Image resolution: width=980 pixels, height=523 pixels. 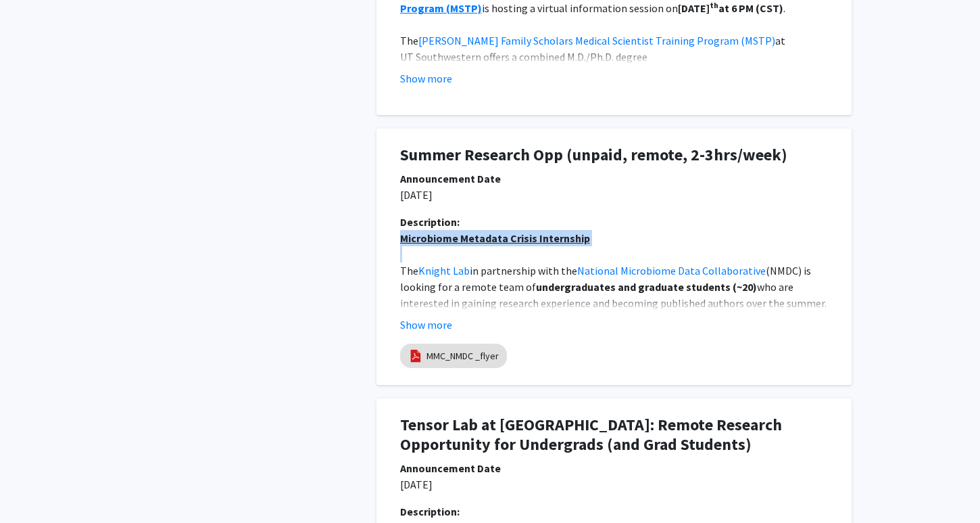 I want to click on span: in partnership with the, so click(x=524, y=271).